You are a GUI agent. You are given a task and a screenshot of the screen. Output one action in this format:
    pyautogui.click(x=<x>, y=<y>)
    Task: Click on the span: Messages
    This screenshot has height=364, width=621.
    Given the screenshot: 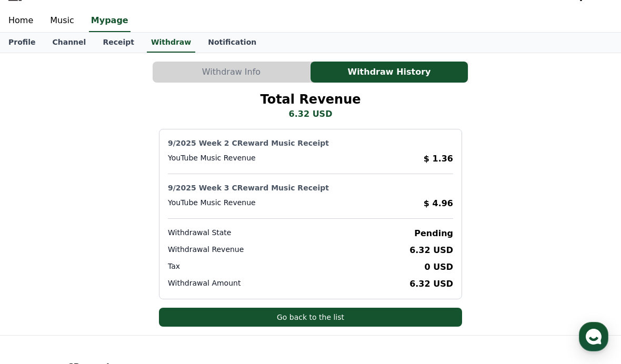 What is the action you would take?
    pyautogui.click(x=103, y=297)
    